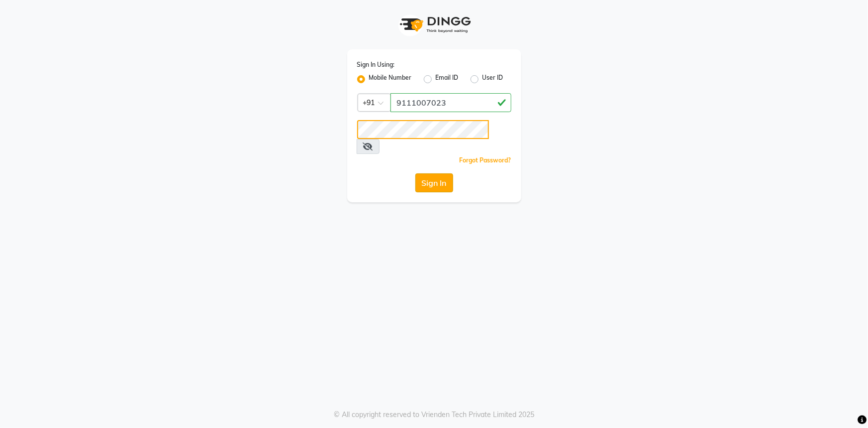 The image size is (868, 428). Describe the element at coordinates (493, 79) in the screenshot. I see `label: User ID` at that location.